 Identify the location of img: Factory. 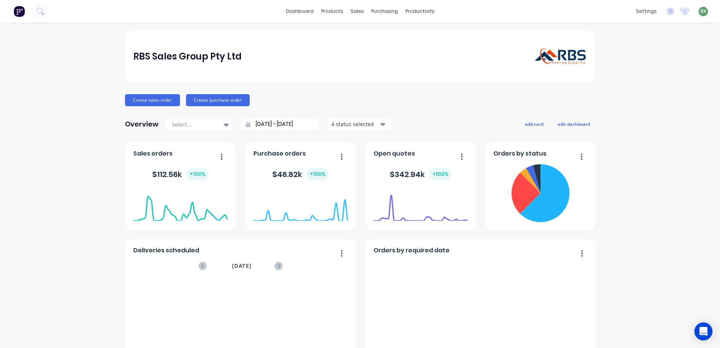
(19, 11).